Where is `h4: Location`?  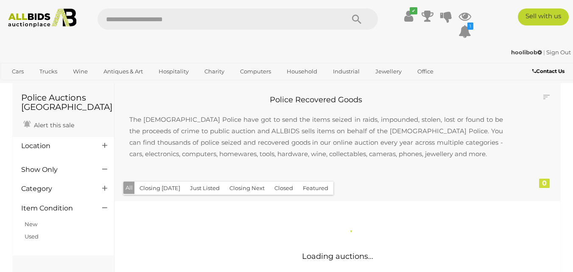
h4: Location is located at coordinates (55, 146).